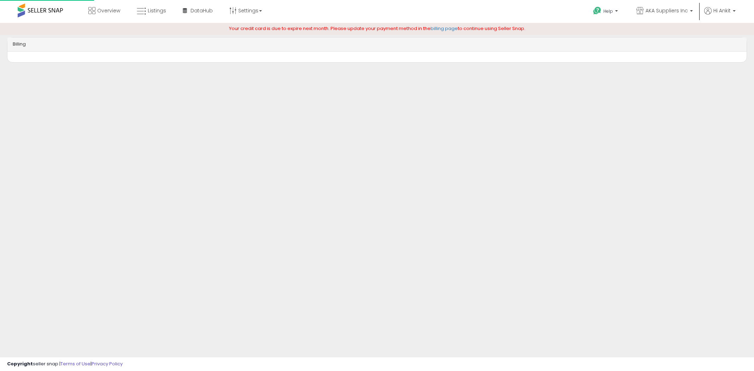  What do you see at coordinates (444, 28) in the screenshot?
I see `a: billing page` at bounding box center [444, 28].